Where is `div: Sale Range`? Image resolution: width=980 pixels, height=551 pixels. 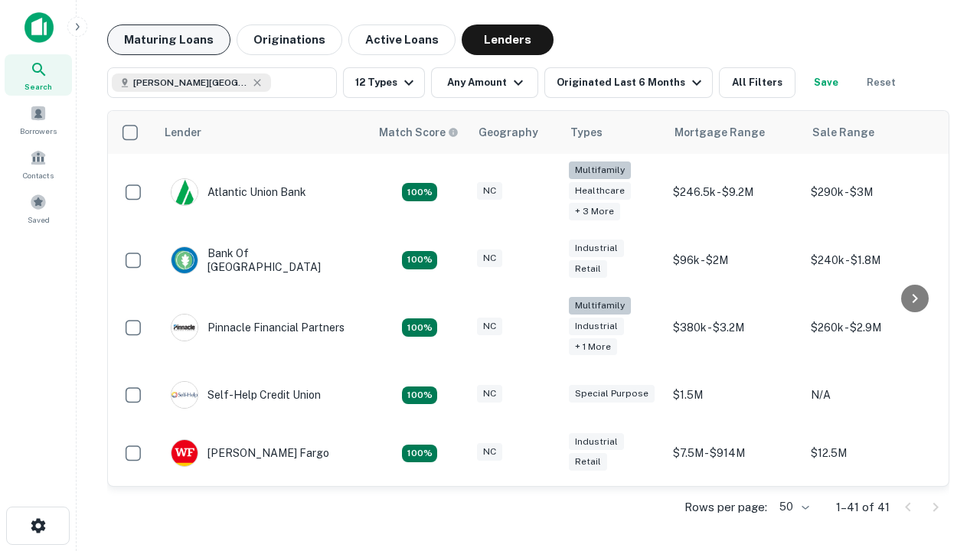
div: Sale Range is located at coordinates (843, 133).